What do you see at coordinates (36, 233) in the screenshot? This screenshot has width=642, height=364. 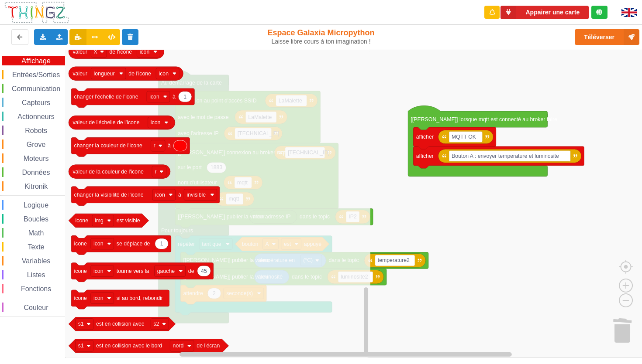 I see `span: Math` at bounding box center [36, 233].